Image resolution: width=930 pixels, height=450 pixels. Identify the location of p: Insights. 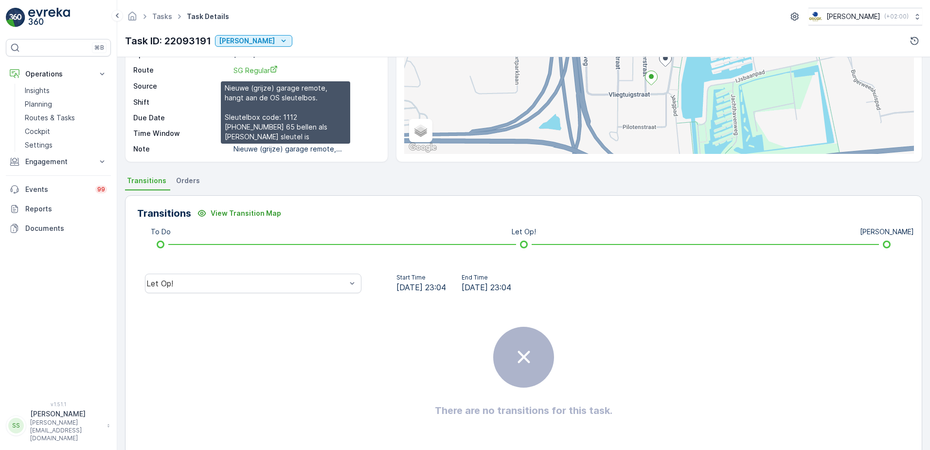
(37, 91).